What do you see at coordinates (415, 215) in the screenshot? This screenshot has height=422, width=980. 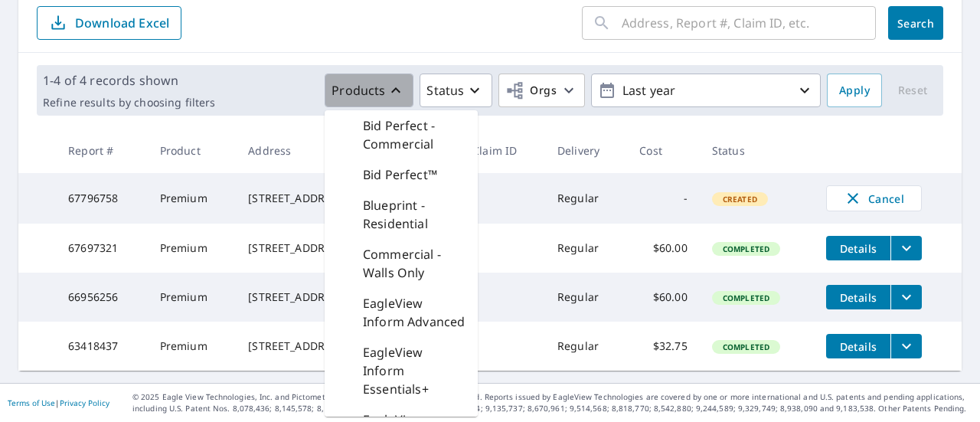 I see `p: Blueprint - Residential` at bounding box center [415, 215].